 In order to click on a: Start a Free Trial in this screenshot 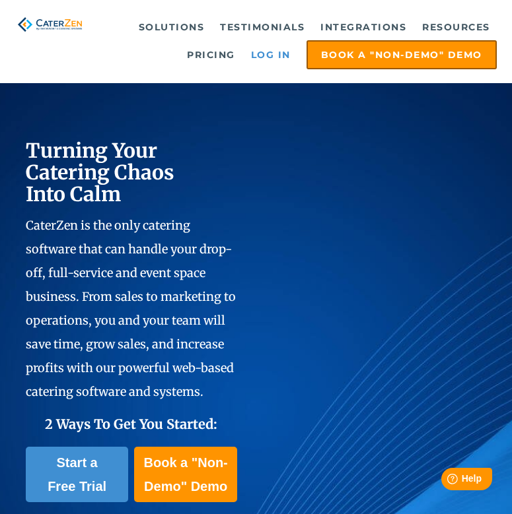, I will do `click(77, 475)`.